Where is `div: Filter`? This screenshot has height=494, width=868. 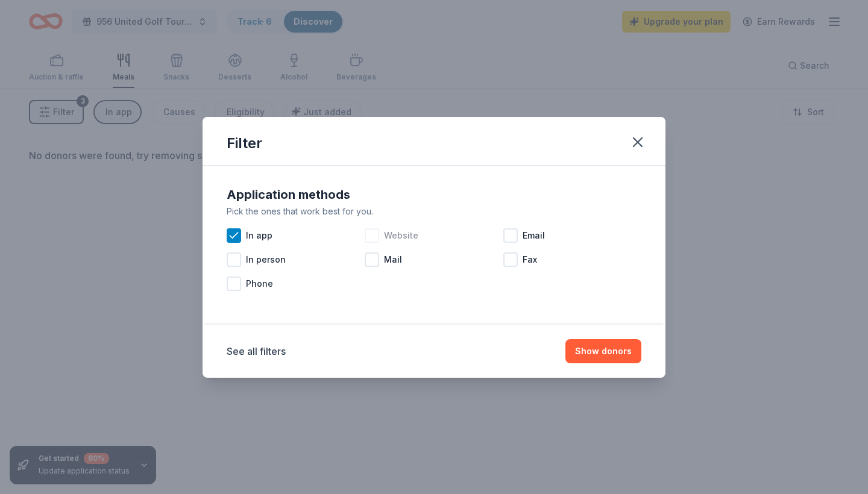 div: Filter is located at coordinates (244, 143).